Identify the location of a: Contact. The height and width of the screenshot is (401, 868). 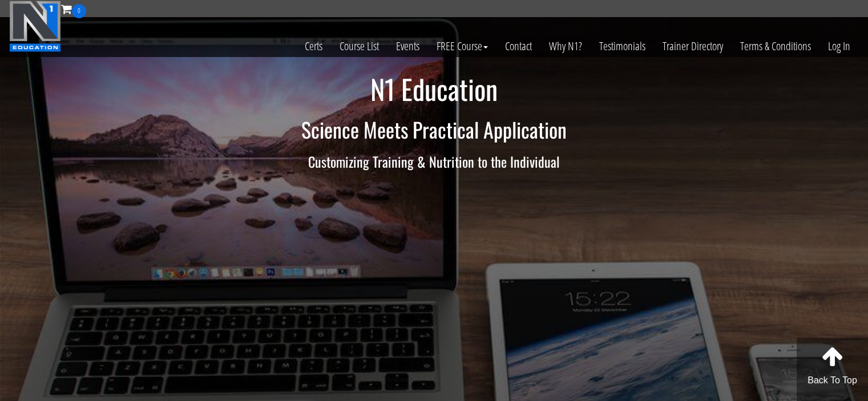
(518, 46).